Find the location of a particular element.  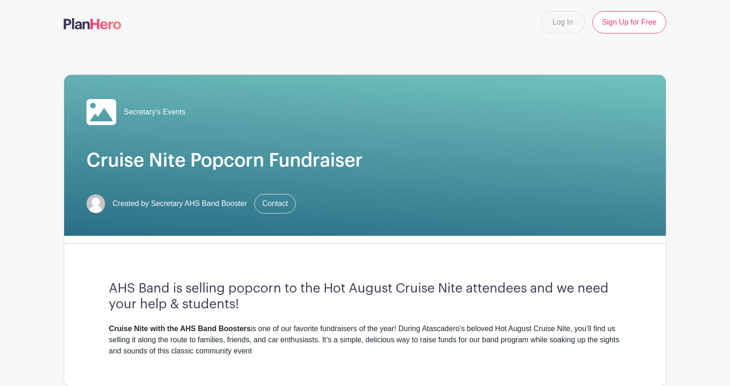

h3: AHS Band is selling popcorn to the Hot August Cruise Nite attendees and we need your help & stude... is located at coordinates (365, 296).